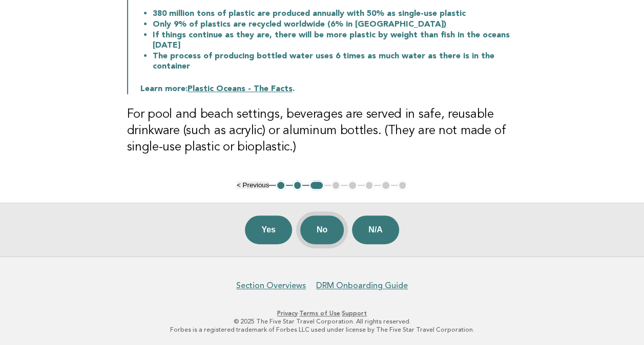  Describe the element at coordinates (362, 286) in the screenshot. I see `a: DRM Onboarding Guide` at that location.